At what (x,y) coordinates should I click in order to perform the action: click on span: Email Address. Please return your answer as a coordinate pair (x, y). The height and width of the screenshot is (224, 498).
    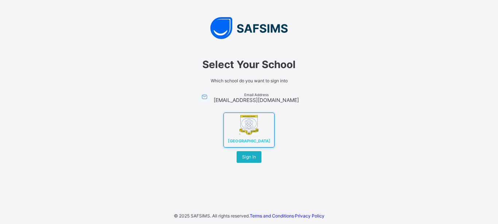
    Looking at the image, I should click on (256, 95).